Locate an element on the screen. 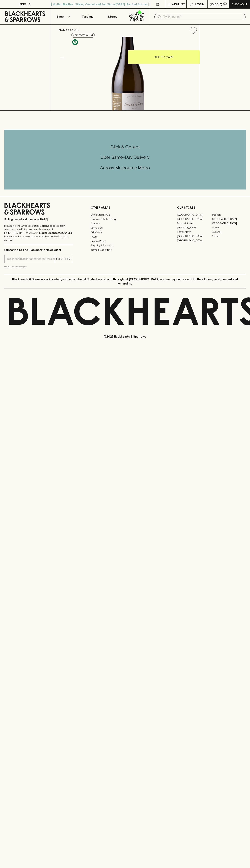 The image size is (250, 868). input: e.g. jane@blackheartsandsparrows.com.au is located at coordinates (31, 259).